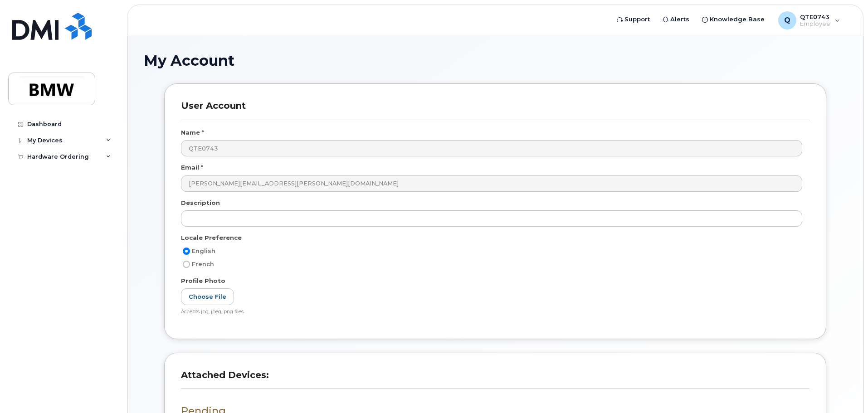 This screenshot has width=868, height=413. Describe the element at coordinates (207, 297) in the screenshot. I see `label: Choose File` at that location.